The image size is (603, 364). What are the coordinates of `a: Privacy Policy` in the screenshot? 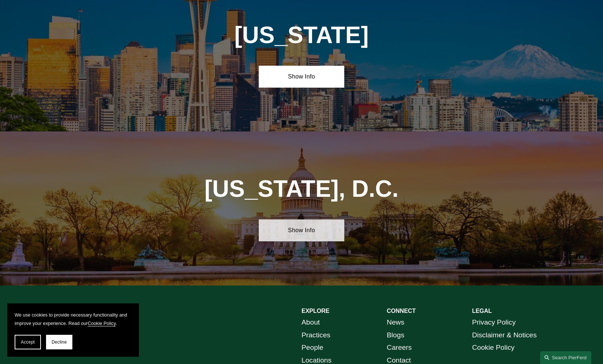 It's located at (494, 322).